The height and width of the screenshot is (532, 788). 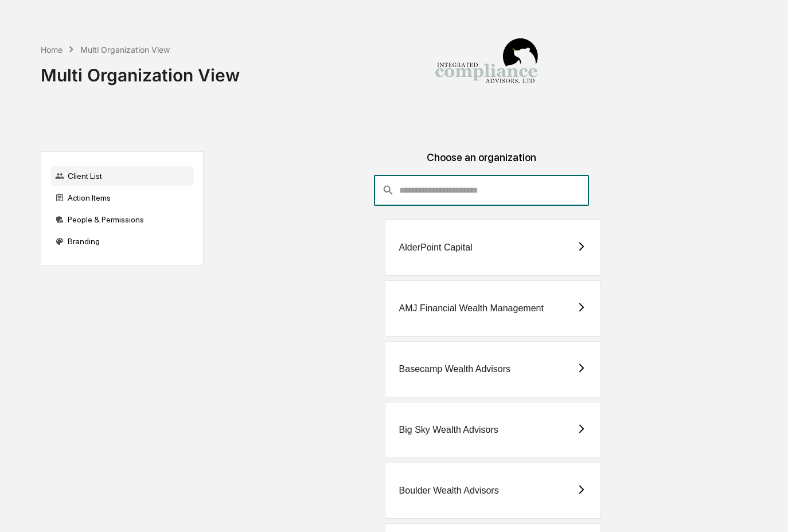 What do you see at coordinates (471, 309) in the screenshot?
I see `div: AMJ Financial Wealth Management` at bounding box center [471, 309].